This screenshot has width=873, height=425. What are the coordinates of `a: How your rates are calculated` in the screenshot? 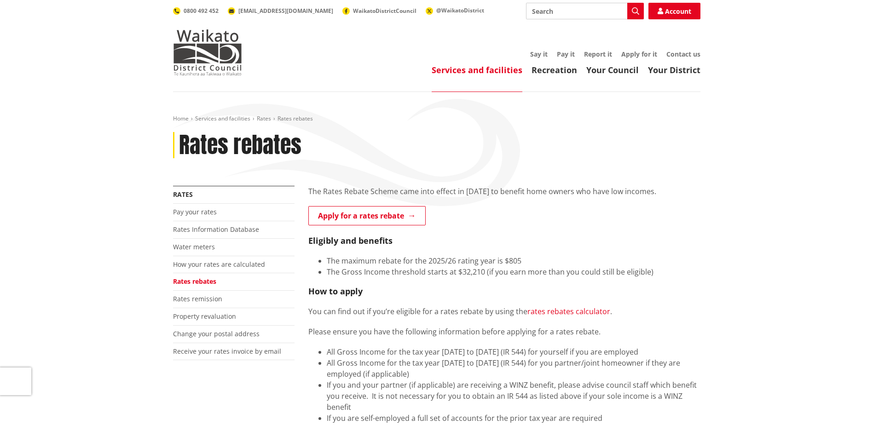 It's located at (219, 264).